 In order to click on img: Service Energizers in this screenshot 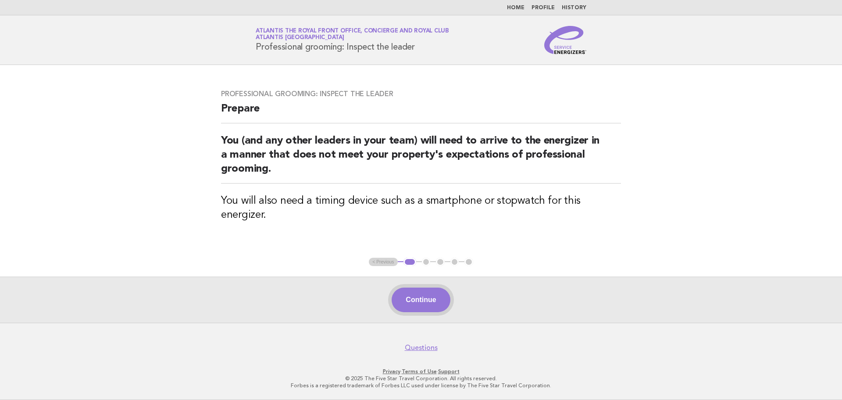, I will do `click(565, 40)`.